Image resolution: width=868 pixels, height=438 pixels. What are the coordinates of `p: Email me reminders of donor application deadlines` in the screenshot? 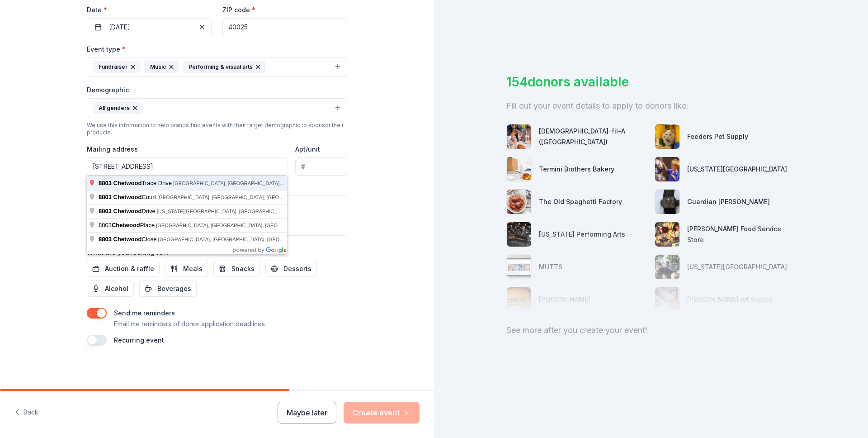 It's located at (190, 324).